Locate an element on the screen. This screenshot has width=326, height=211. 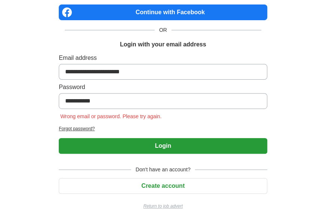
button: Login is located at coordinates (163, 146).